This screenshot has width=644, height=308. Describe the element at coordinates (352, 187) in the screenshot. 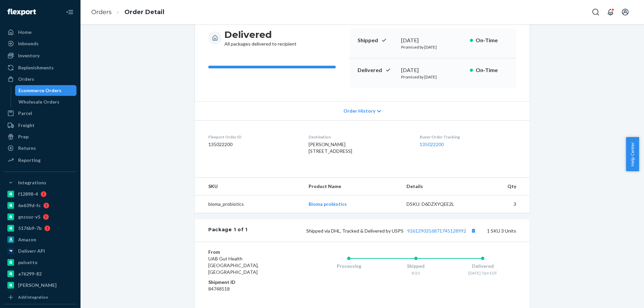

I see `th: Product Name` at that location.